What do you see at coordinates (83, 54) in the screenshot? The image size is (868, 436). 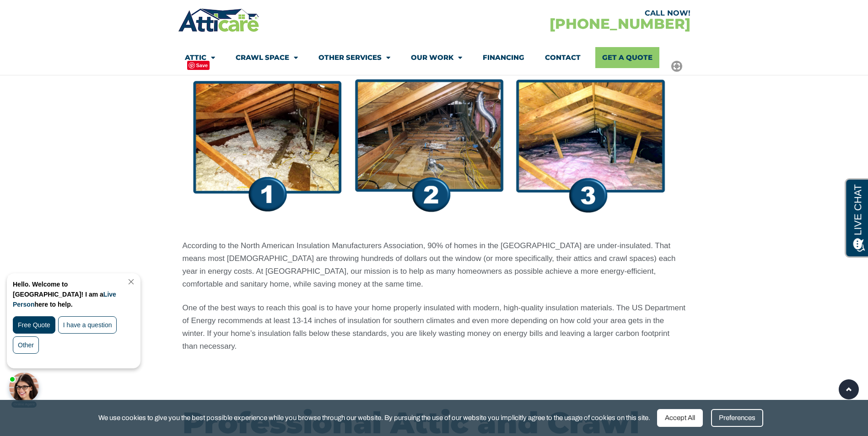 I see `div: I have a question` at bounding box center [83, 54].